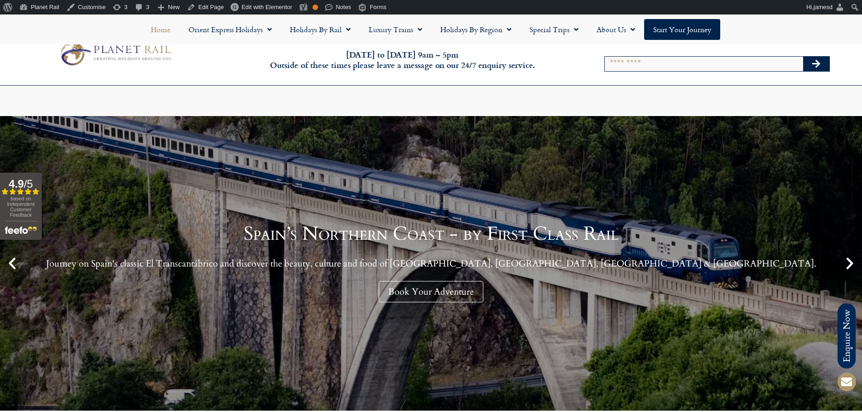 This screenshot has width=862, height=412. What do you see at coordinates (160, 29) in the screenshot?
I see `a: Home` at bounding box center [160, 29].